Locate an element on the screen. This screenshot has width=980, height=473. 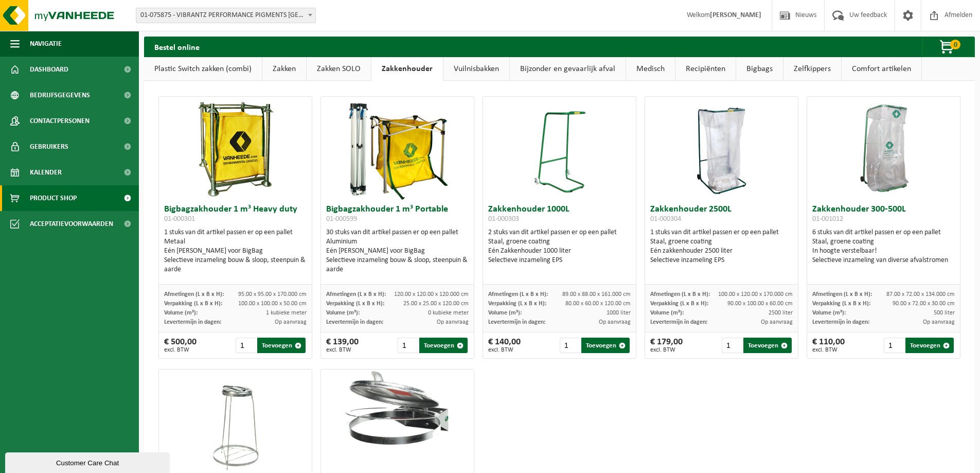
div: Eén zakkenhouder 2500 liter is located at coordinates (721, 251).